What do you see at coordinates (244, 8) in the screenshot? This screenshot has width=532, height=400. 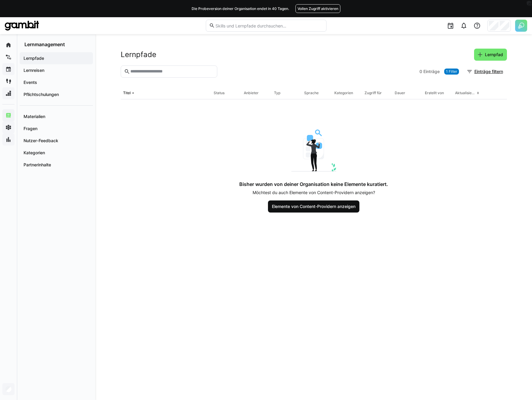 I see `span: Die Probeversion deiner Organisation endet in 40 Tagen.` at bounding box center [244, 8].